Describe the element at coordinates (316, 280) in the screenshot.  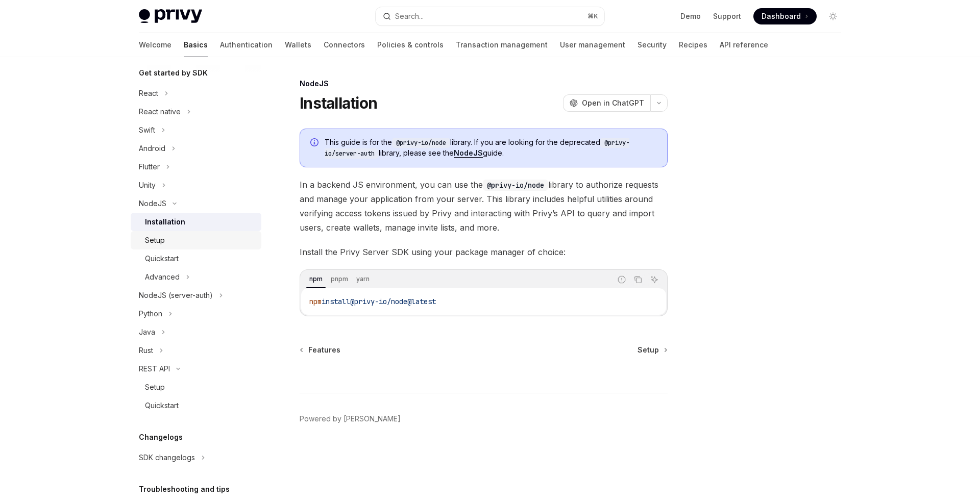
I see `div: npm` at that location.